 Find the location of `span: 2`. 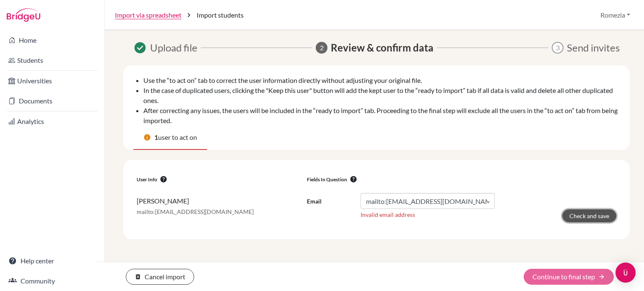

span: 2 is located at coordinates (322, 48).